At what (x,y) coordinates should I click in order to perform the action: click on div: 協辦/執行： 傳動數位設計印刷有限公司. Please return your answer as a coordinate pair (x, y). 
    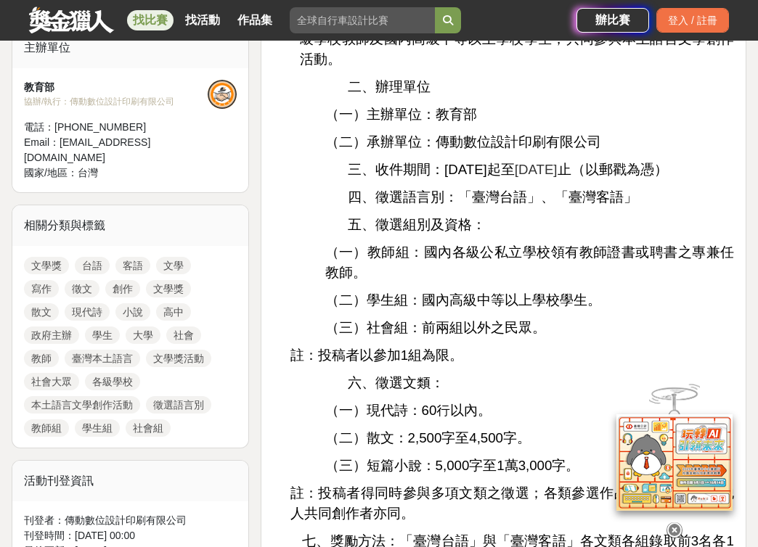
    Looking at the image, I should click on (115, 102).